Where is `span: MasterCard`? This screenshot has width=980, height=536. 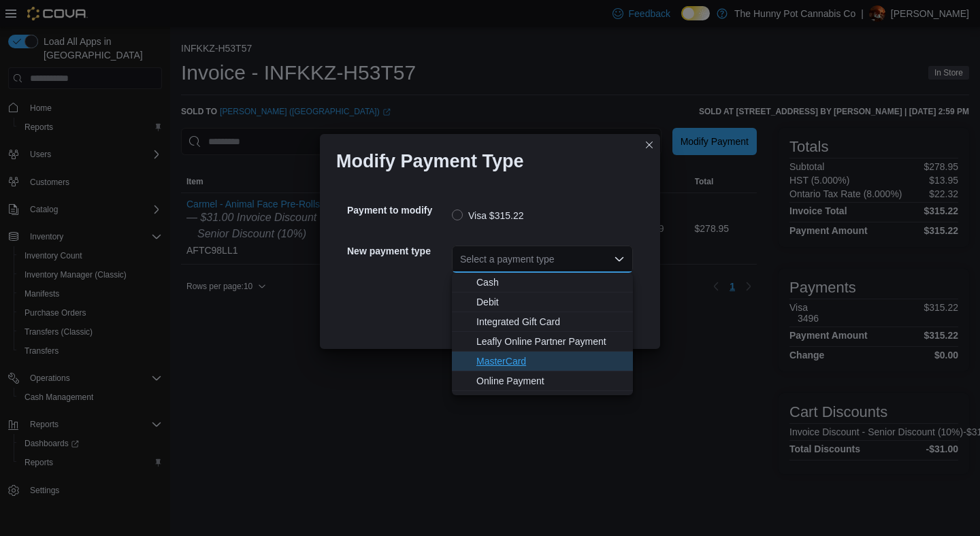
span: MasterCard is located at coordinates (550, 361).